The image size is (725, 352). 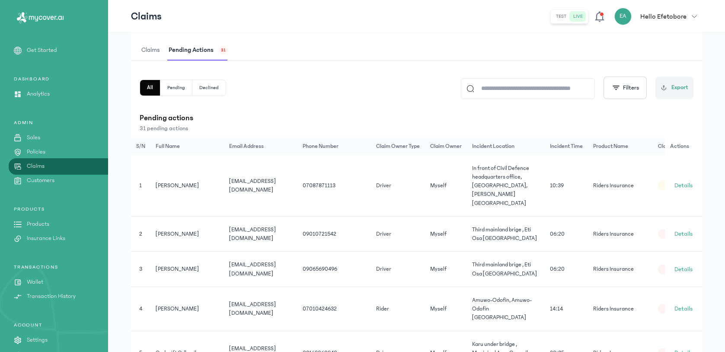 I want to click on th: Claim Owner, so click(x=446, y=146).